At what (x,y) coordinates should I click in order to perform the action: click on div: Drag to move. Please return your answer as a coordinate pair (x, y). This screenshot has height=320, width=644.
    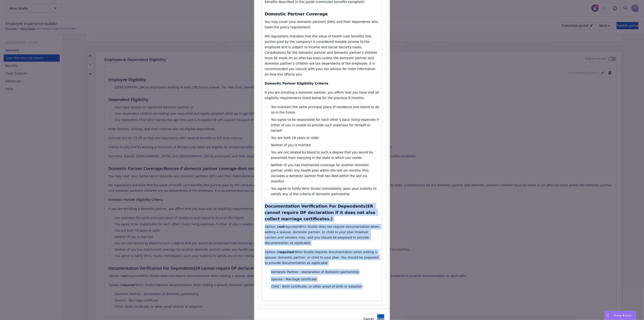
    Looking at the image, I should click on (608, 315).